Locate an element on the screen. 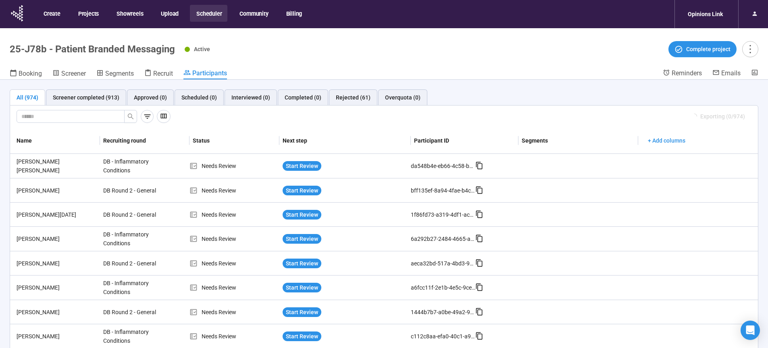  span: more is located at coordinates (750, 49).